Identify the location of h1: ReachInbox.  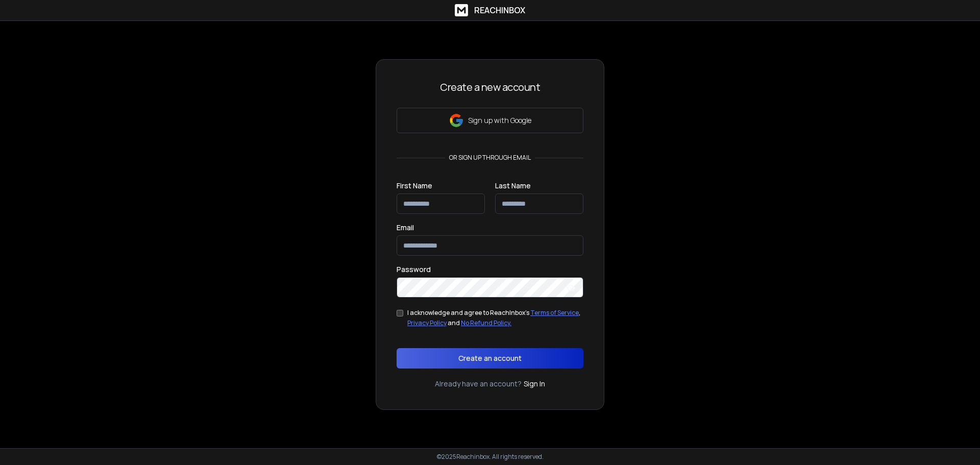
(500, 10).